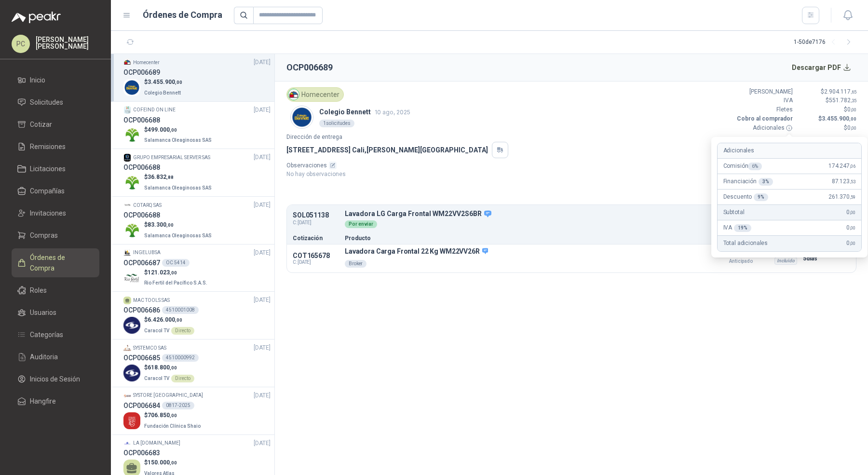 Image resolution: width=868 pixels, height=475 pixels. What do you see at coordinates (56, 263) in the screenshot?
I see `a: Órdenes de Compra` at bounding box center [56, 263].